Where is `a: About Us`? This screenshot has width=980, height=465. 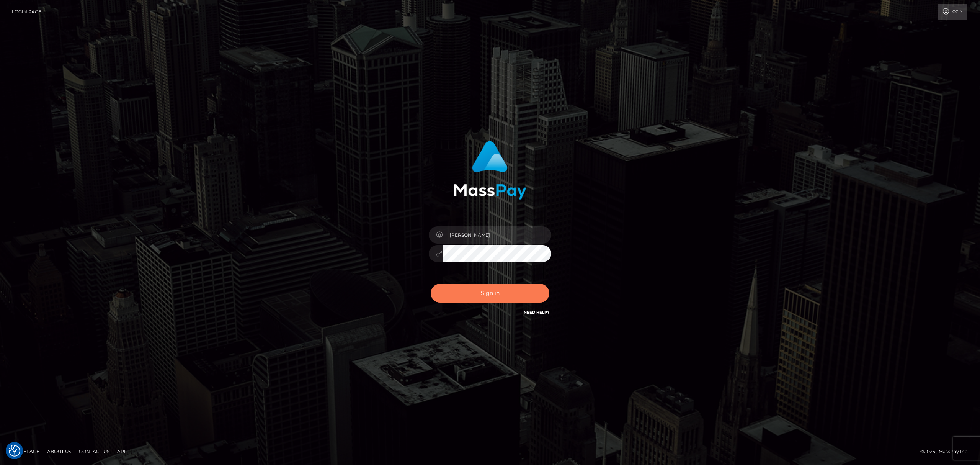
a: About Us is located at coordinates (59, 451).